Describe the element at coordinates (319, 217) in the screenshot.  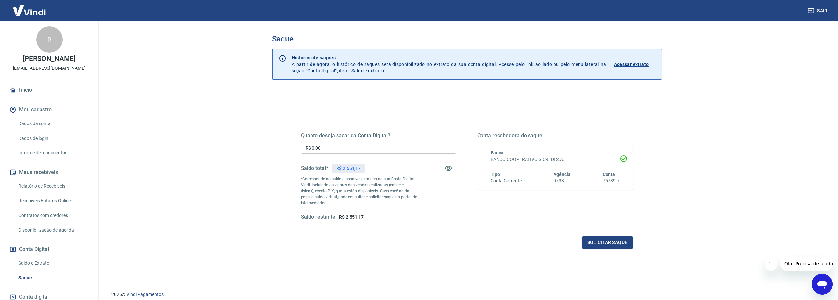
I see `h5: Saldo restante:` at that location.